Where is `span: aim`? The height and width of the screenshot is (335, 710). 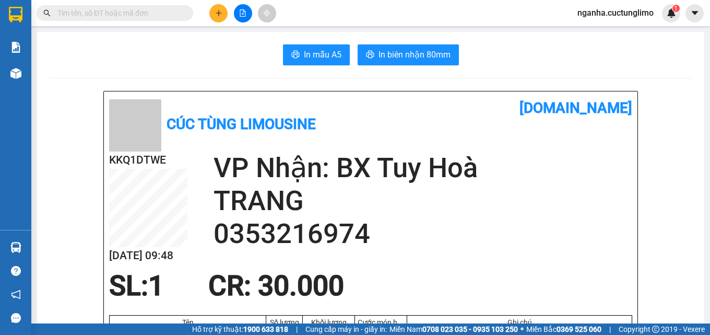 span: aim is located at coordinates (267, 13).